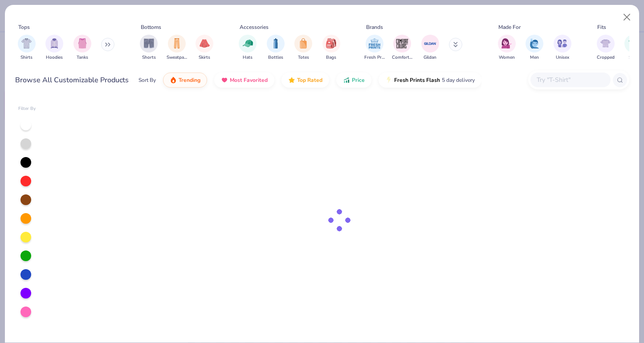  What do you see at coordinates (354, 80) in the screenshot?
I see `button: Price` at bounding box center [354, 80].